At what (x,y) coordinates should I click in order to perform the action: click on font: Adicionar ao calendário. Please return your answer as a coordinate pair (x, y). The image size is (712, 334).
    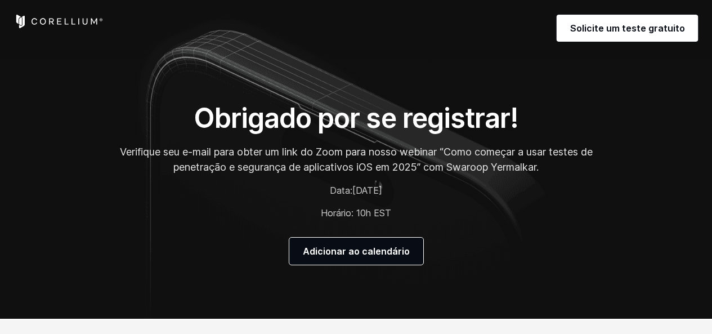
    Looking at the image, I should click on (356, 251).